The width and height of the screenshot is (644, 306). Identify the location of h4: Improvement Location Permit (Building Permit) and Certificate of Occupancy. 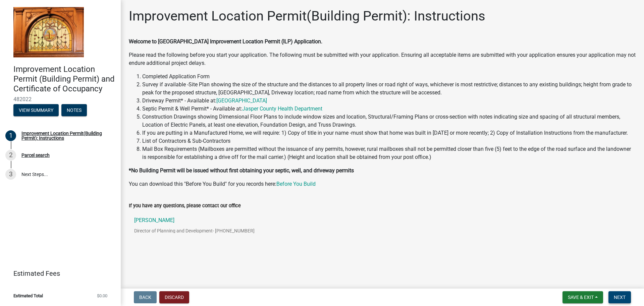
(64, 79).